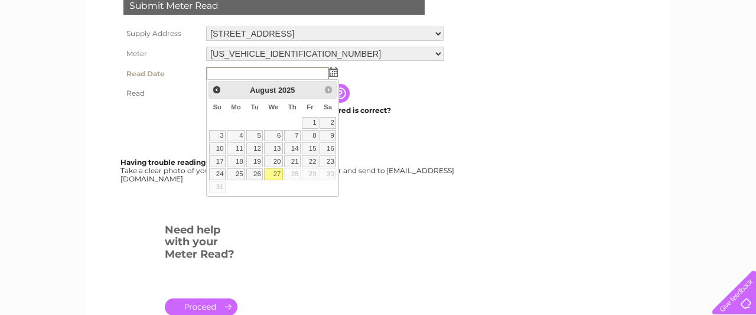 The height and width of the screenshot is (315, 756). Describe the element at coordinates (57, 48) in the screenshot. I see `img: logo.png` at that location.